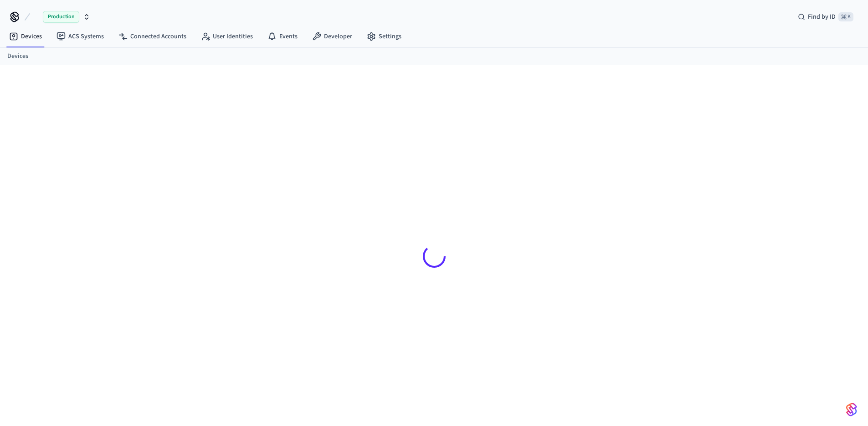 This screenshot has height=426, width=868. What do you see at coordinates (852, 410) in the screenshot?
I see `img: SeamLogoGradient.69752ec5.svg` at bounding box center [852, 410].